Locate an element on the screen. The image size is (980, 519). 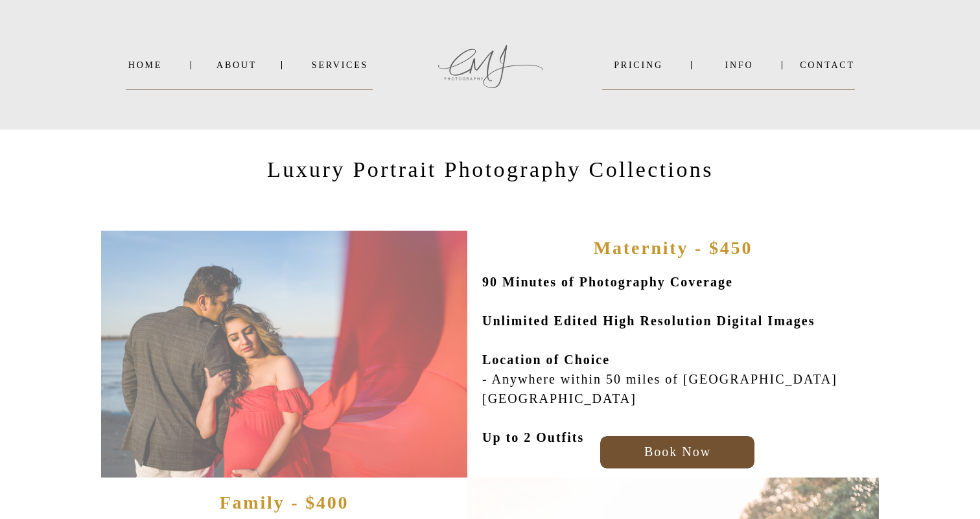
a: Book Now is located at coordinates (677, 449).